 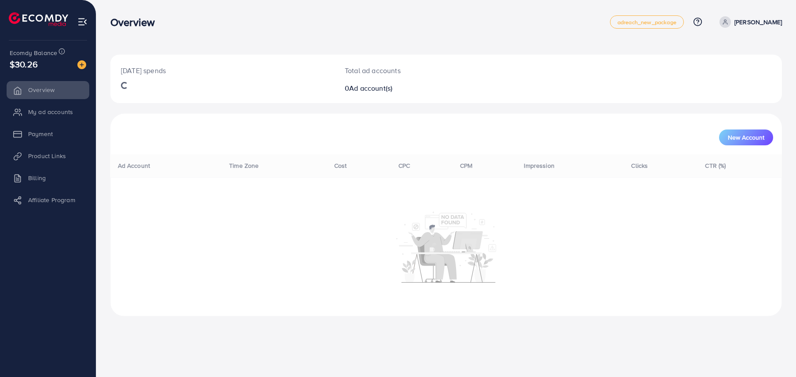 I want to click on img: image, so click(x=82, y=65).